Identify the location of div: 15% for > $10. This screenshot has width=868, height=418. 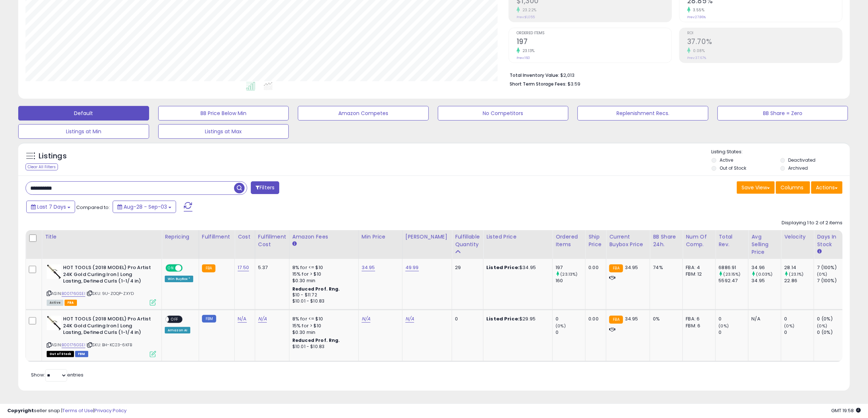
(323, 274).